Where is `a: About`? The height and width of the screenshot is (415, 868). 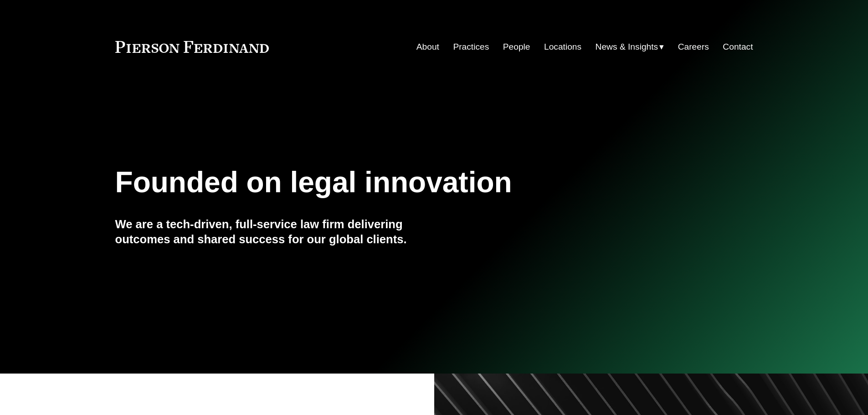 a: About is located at coordinates (428, 47).